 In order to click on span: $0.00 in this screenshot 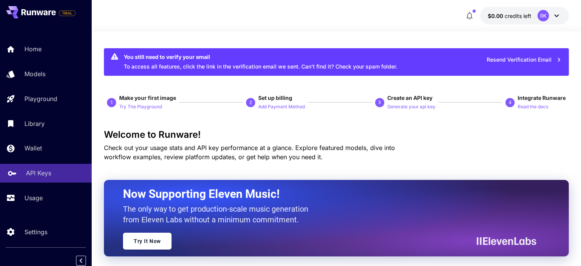, I will do `click(497, 16)`.